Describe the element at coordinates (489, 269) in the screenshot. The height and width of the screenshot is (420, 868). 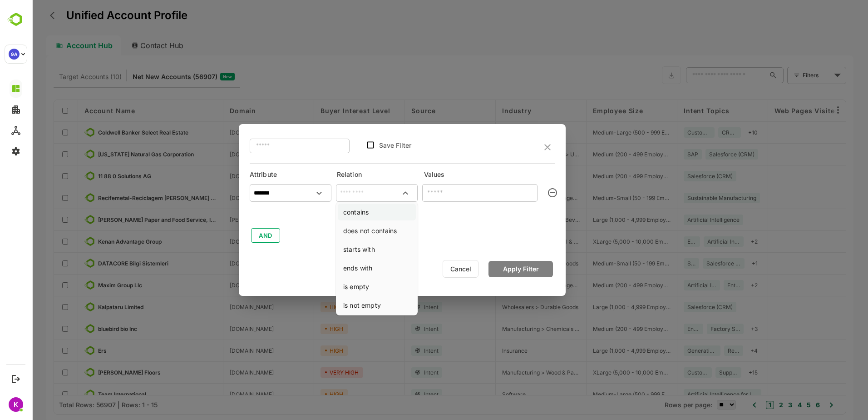
I see `button: Apply Filter` at that location.